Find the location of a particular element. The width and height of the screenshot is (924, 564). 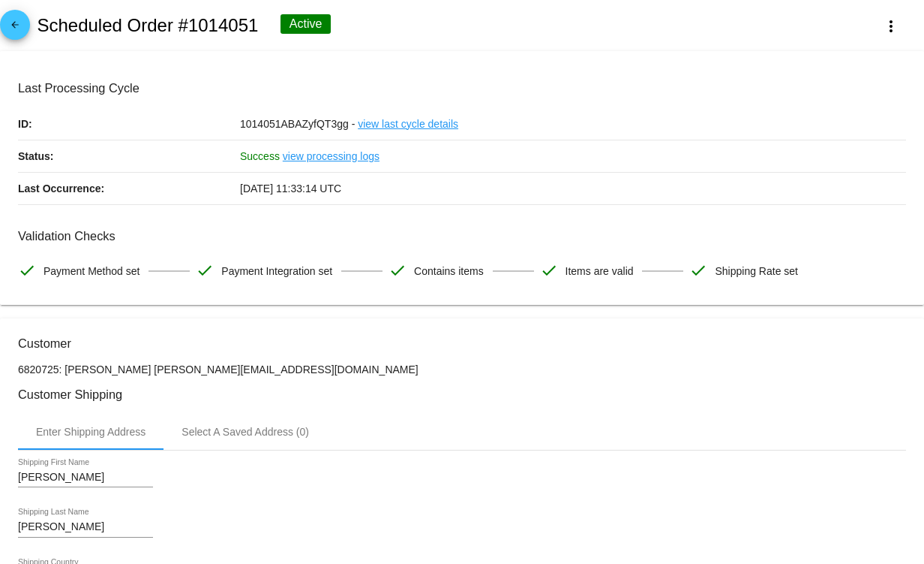

input: Shipping Last Name is located at coordinates (85, 527).